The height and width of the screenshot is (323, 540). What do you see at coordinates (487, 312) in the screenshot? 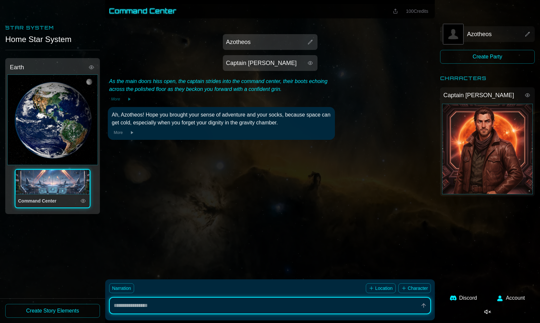
I see `button: Enable music` at bounding box center [487, 312].